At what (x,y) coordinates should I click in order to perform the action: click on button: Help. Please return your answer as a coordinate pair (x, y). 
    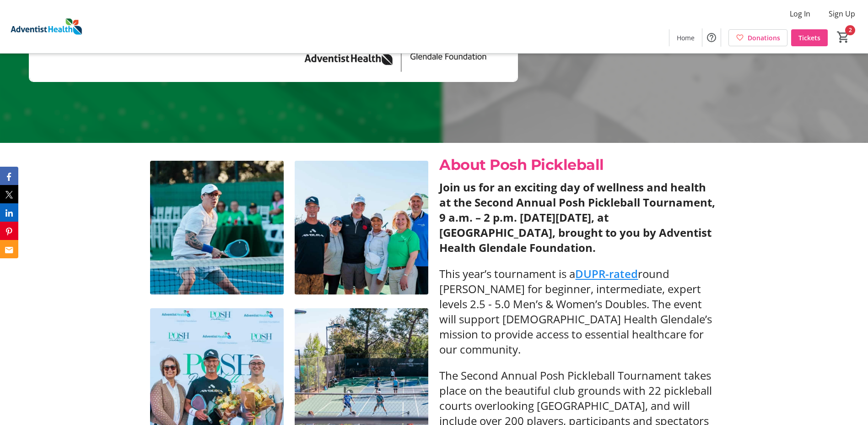
    Looking at the image, I should click on (712, 37).